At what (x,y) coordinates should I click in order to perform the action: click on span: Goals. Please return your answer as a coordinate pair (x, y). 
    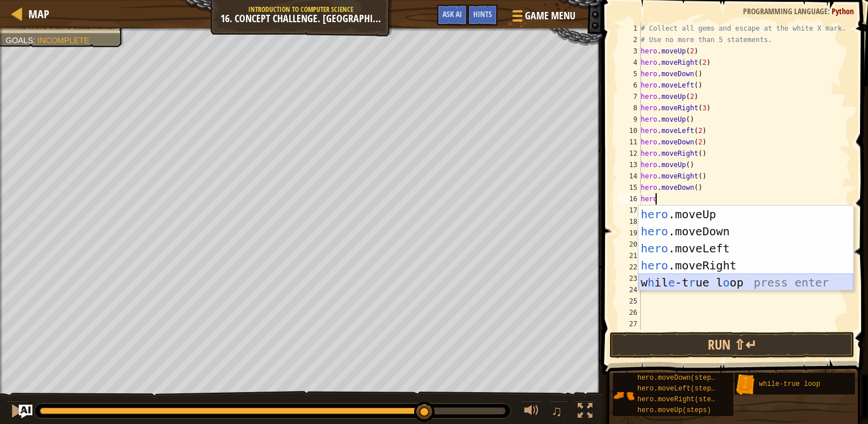
    Looking at the image, I should click on (20, 41).